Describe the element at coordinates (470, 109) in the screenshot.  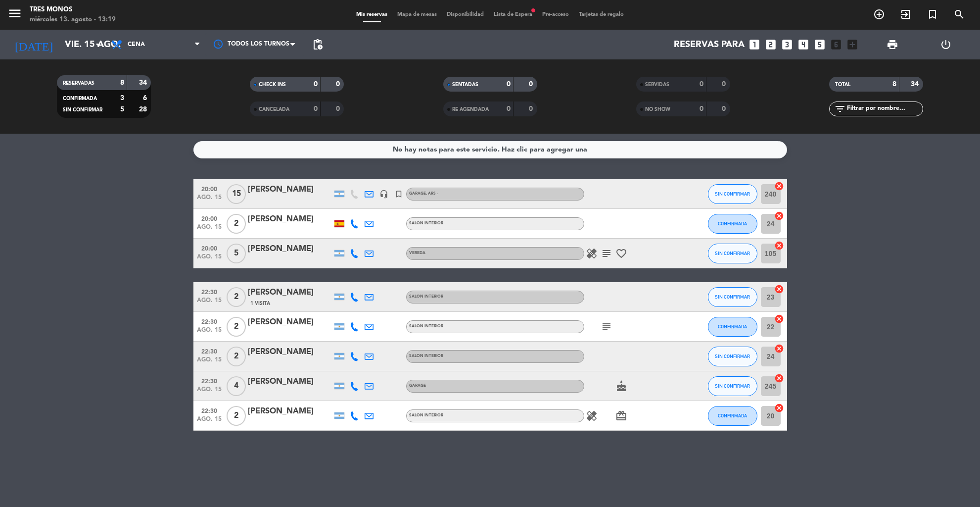
I see `span: RE AGENDADA` at that location.